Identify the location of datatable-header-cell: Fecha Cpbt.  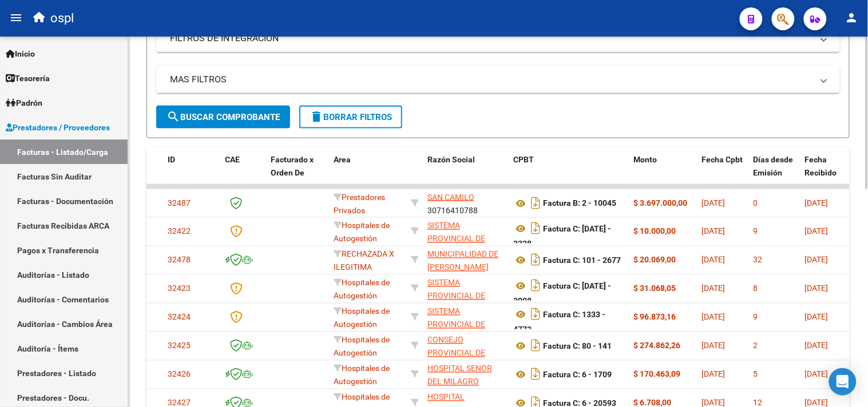
(723, 172).